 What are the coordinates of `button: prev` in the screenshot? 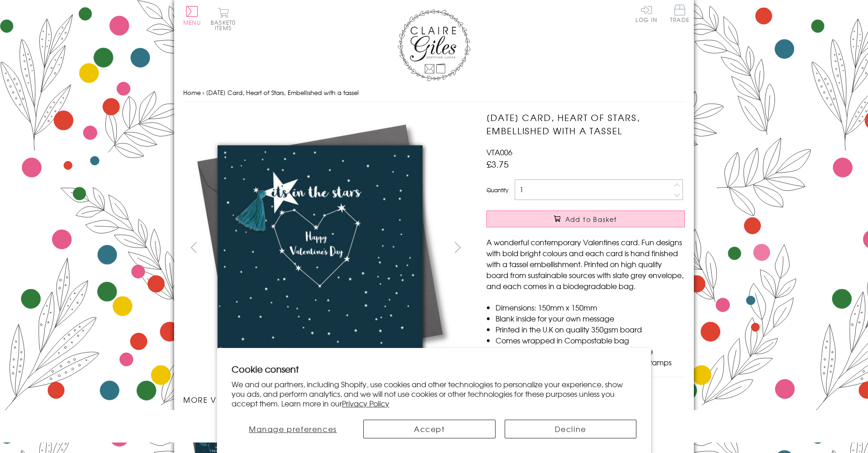 It's located at (194, 247).